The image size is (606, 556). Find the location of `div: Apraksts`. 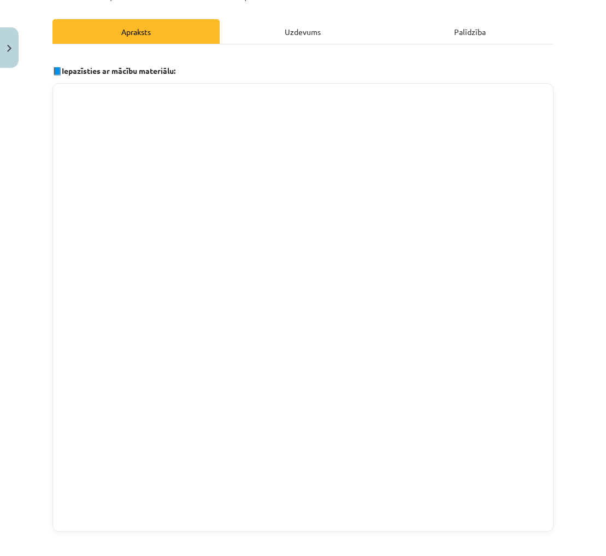

div: Apraksts is located at coordinates (136, 31).